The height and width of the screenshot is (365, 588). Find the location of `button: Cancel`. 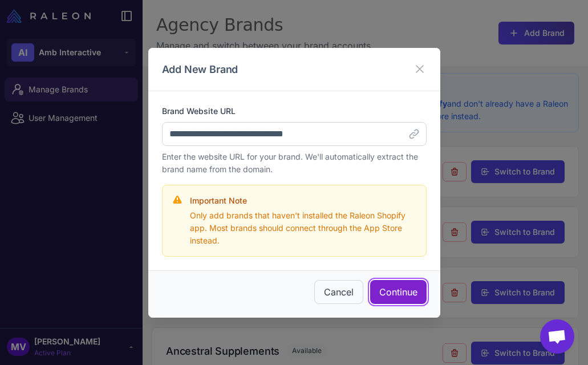

button: Cancel is located at coordinates (339, 292).